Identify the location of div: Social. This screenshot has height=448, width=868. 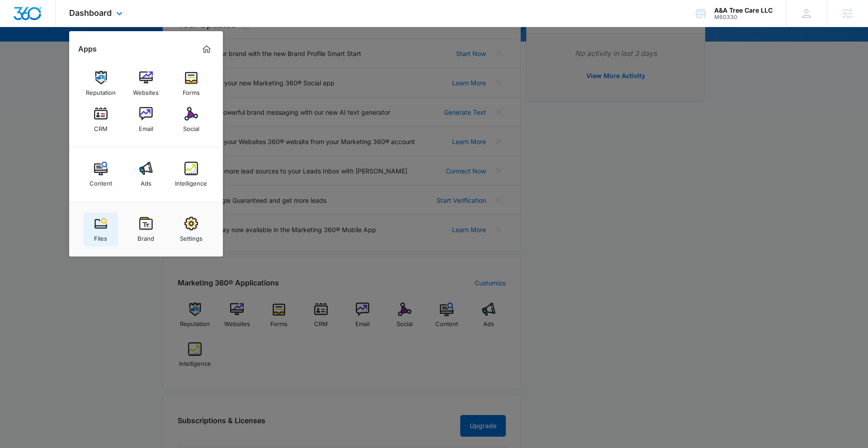
(191, 127).